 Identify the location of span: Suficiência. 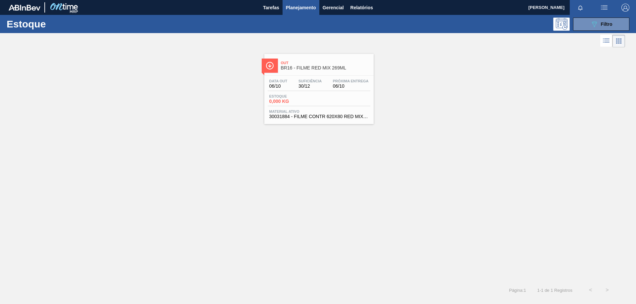
(310, 81).